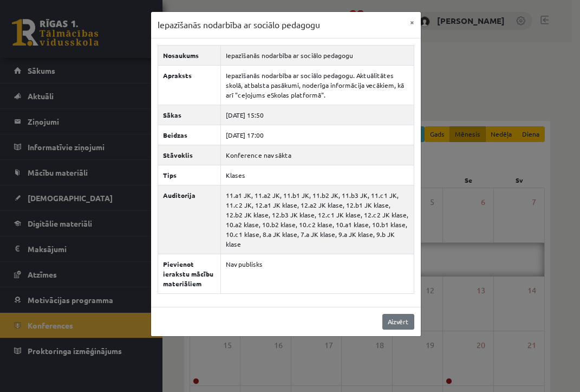 This screenshot has width=580, height=392. What do you see at coordinates (317, 273) in the screenshot?
I see `td: Nav publisks` at bounding box center [317, 273].